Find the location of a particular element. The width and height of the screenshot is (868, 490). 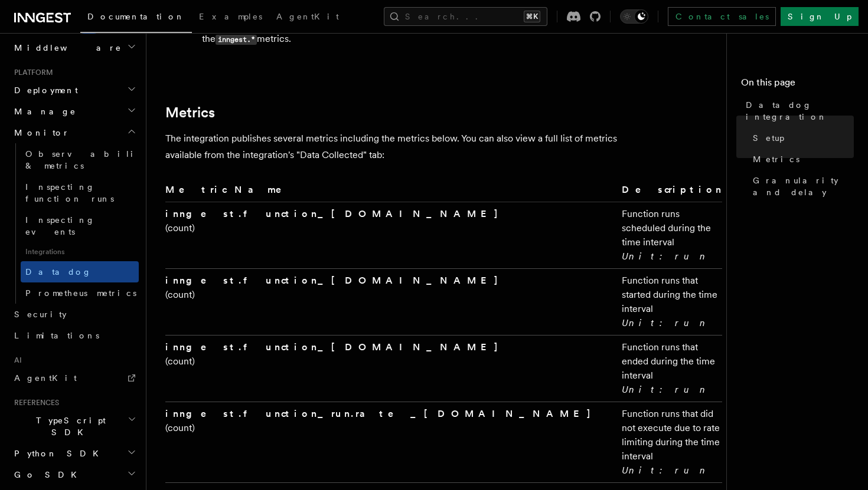

span: Granularity and delay is located at coordinates (803, 187).